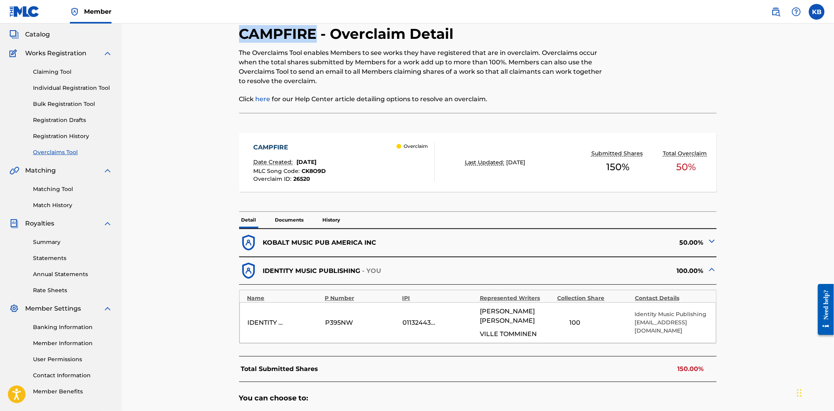  I want to click on a: Overclaims Tool, so click(73, 152).